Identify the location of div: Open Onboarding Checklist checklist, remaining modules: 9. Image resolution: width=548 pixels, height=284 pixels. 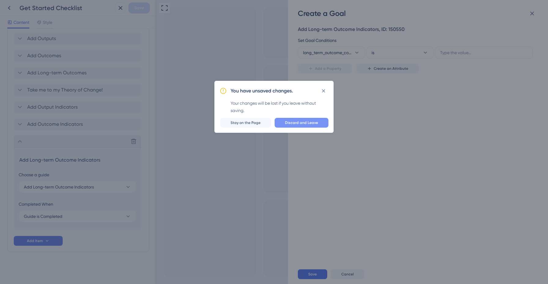
(349, 42).